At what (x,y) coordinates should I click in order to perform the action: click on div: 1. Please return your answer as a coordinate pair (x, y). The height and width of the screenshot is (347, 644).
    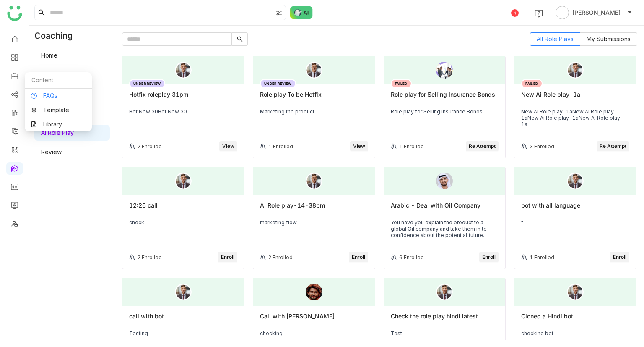
    Looking at the image, I should click on (515, 13).